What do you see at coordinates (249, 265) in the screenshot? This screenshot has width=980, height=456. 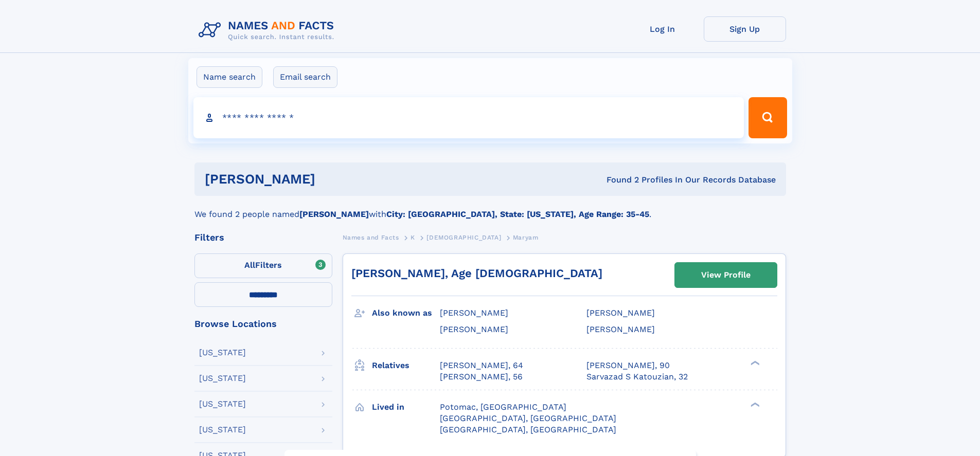 I see `span: All` at bounding box center [249, 265].